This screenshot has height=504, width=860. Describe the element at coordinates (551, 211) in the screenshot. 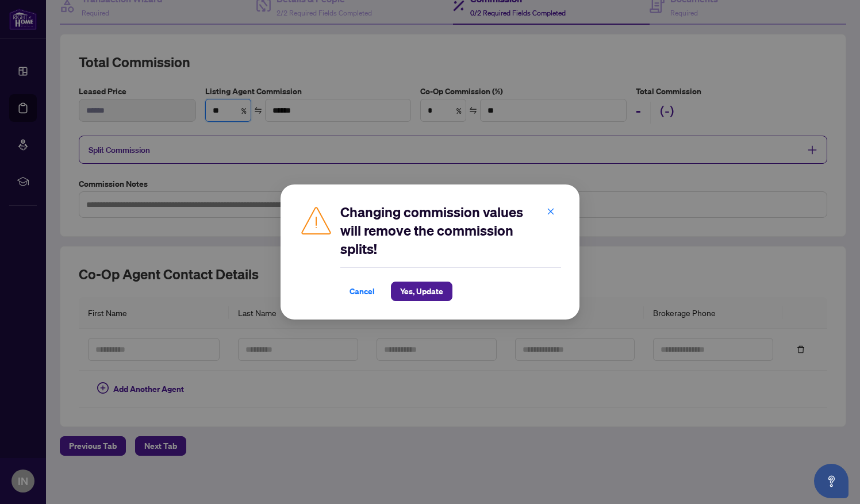

I see `span: close` at that location.